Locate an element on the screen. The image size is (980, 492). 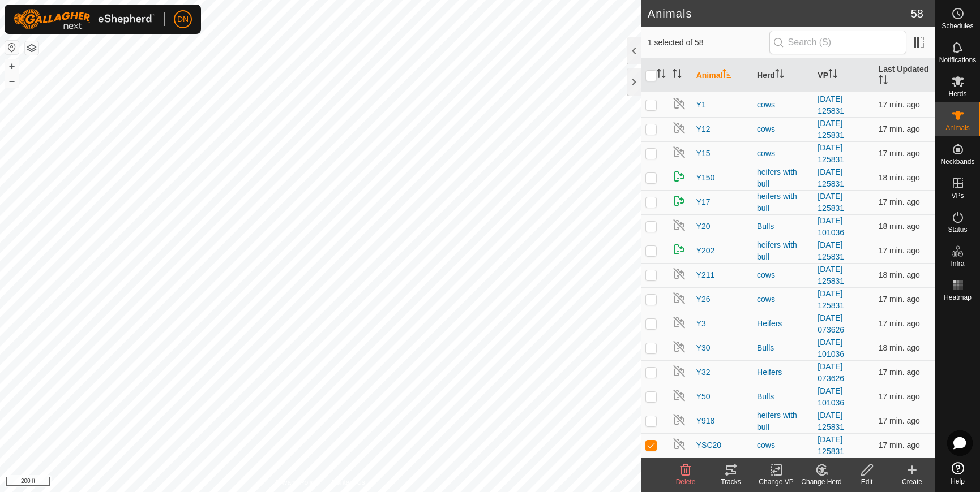
button: Reset Map is located at coordinates (12, 47).